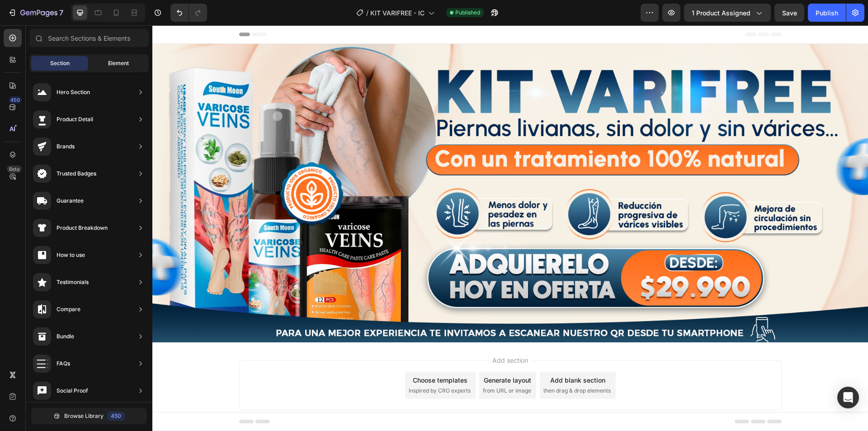  Describe the element at coordinates (89, 416) in the screenshot. I see `button: Browse Library450` at that location.